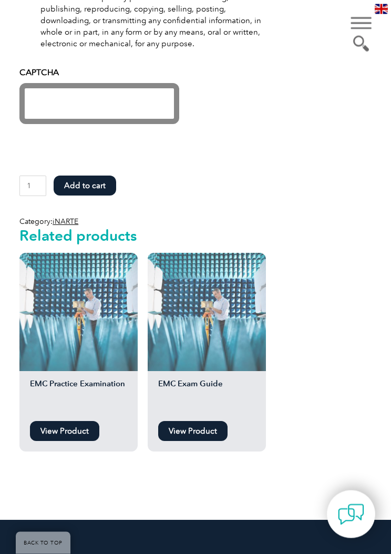  What do you see at coordinates (65, 222) in the screenshot?
I see `a: iNARTE` at bounding box center [65, 222].